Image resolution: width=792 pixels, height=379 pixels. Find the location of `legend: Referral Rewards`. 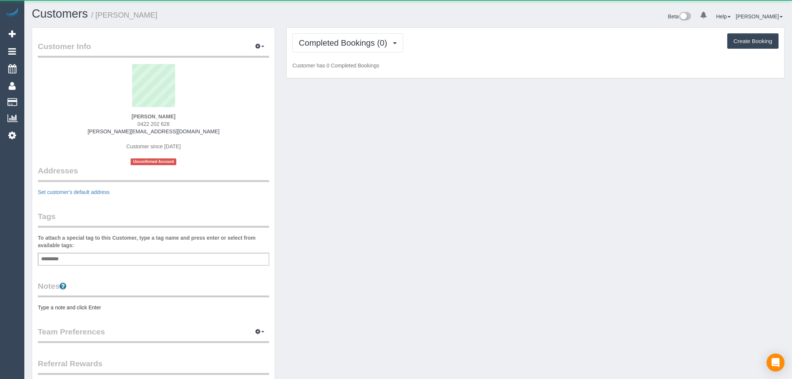

legend: Referral Rewards is located at coordinates (154, 366).